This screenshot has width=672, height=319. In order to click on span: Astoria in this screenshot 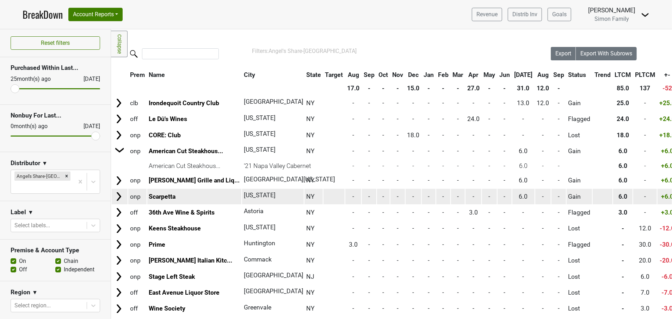, I will do `click(254, 211)`.